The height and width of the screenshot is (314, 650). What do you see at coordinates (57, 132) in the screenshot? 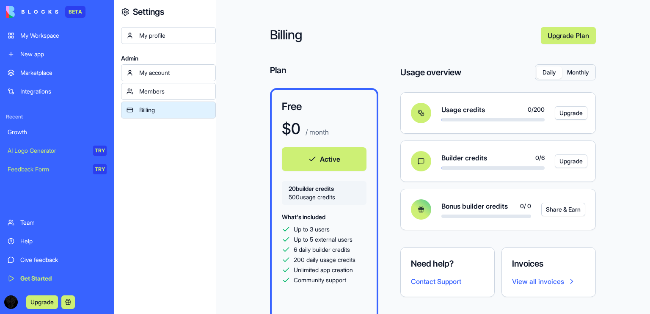
I see `div: Growth` at bounding box center [57, 132].